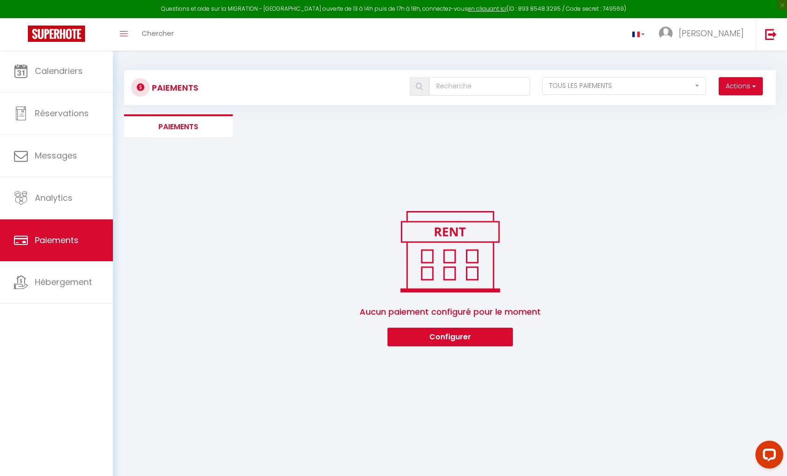  What do you see at coordinates (56, 33) in the screenshot?
I see `img: Super Booking` at bounding box center [56, 33].